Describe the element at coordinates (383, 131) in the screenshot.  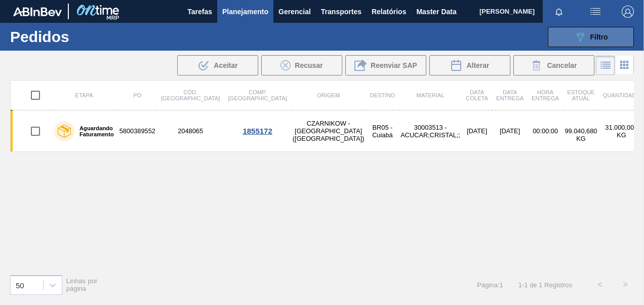
I see `td: BR05 - Cuiabá` at that location.